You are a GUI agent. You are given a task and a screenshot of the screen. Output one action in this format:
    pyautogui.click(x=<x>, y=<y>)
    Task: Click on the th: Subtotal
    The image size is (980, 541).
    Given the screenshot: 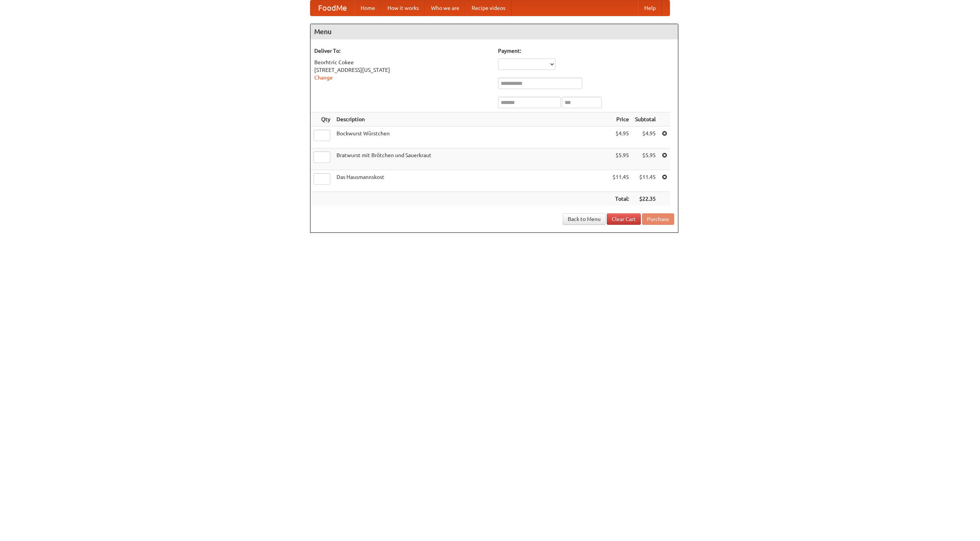 What is the action you would take?
    pyautogui.click(x=646, y=119)
    